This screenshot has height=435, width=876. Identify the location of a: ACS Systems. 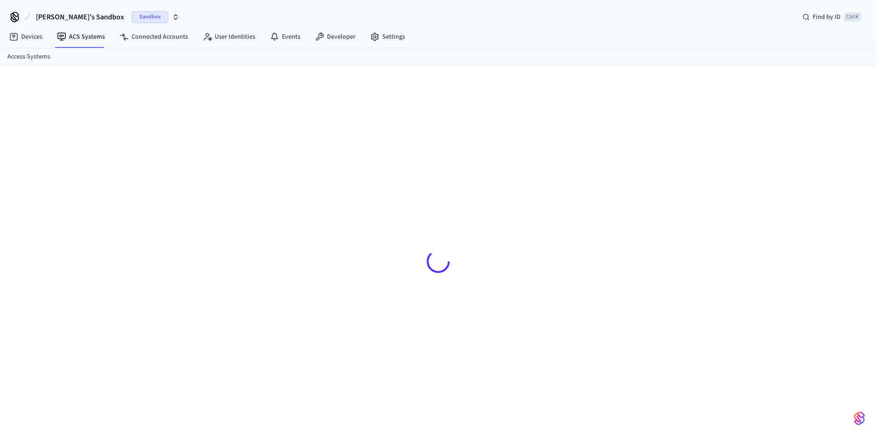
(81, 37).